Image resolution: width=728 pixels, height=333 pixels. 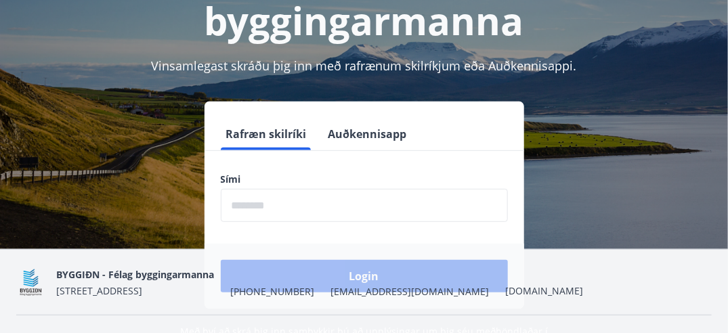 What do you see at coordinates (364, 180) in the screenshot?
I see `label: Sími` at bounding box center [364, 180].